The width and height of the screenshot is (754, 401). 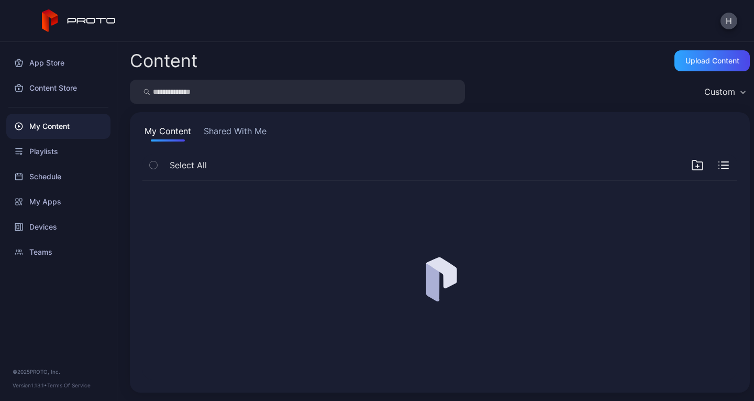 I want to click on a: App Store, so click(x=58, y=63).